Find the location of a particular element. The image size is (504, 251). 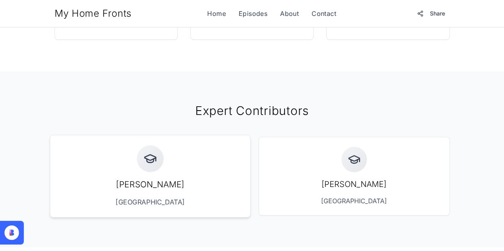

a: About is located at coordinates (289, 14).